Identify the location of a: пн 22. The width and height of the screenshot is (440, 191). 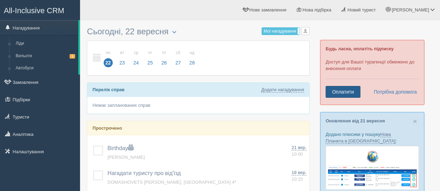
(108, 58).